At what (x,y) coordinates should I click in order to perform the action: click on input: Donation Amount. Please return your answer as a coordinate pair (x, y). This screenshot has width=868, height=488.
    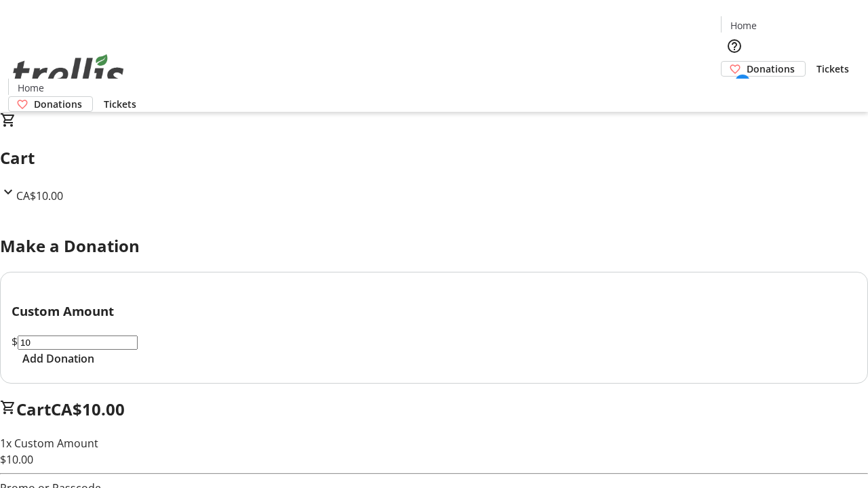
    Looking at the image, I should click on (77, 342).